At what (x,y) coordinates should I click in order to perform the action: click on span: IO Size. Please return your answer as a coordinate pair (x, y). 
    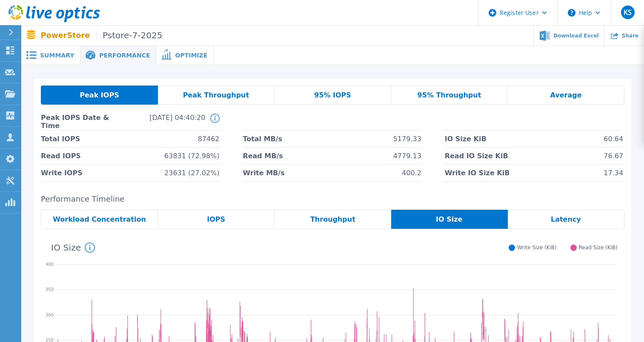
    Looking at the image, I should click on (449, 219).